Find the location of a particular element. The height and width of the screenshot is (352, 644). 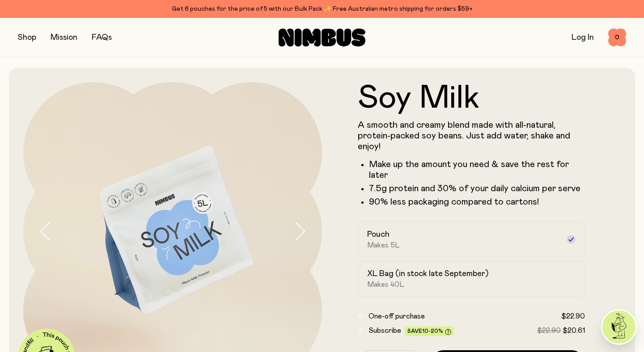

span: Makes 5L is located at coordinates (383, 245).